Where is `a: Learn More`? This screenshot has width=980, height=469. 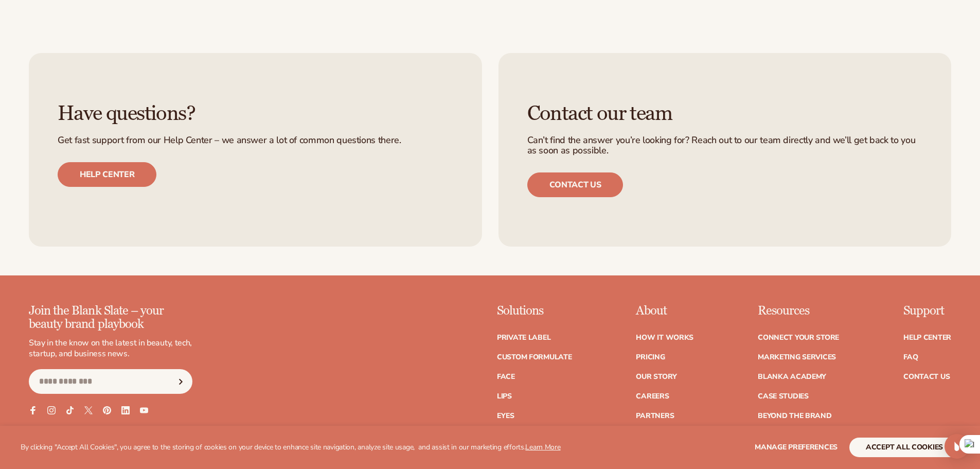
a: Learn More is located at coordinates (543, 446).